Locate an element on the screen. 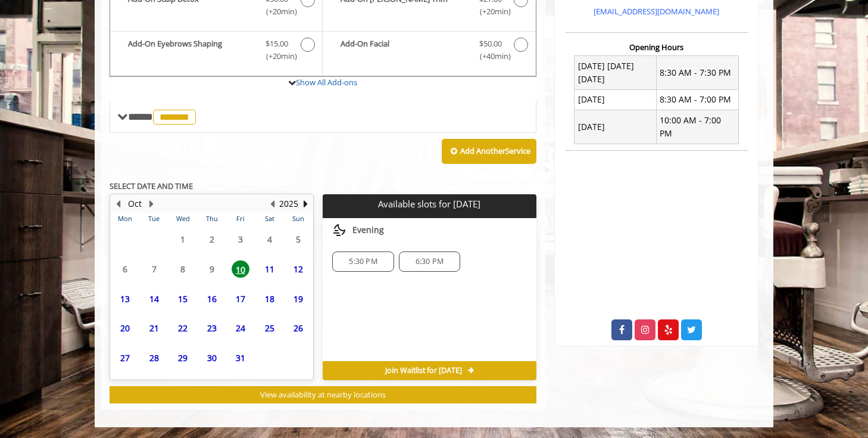 The width and height of the screenshot is (868, 438). td: Select day30 is located at coordinates (211, 358).